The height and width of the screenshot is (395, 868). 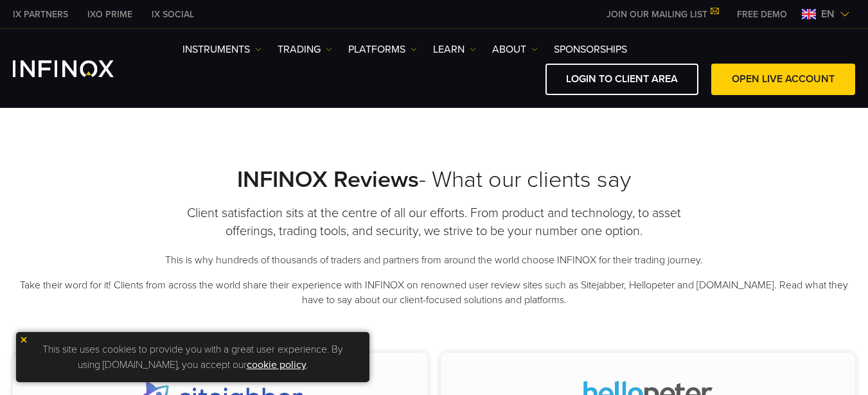 What do you see at coordinates (24, 340) in the screenshot?
I see `img: yellow close icon` at bounding box center [24, 340].